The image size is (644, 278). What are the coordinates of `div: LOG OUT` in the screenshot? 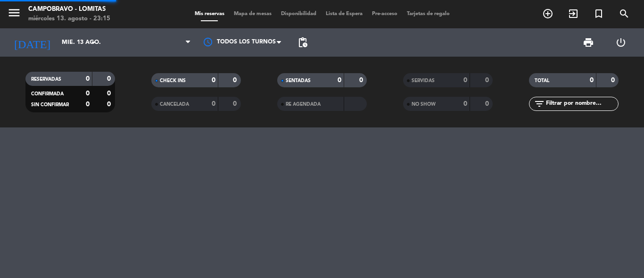 It's located at (621, 43).